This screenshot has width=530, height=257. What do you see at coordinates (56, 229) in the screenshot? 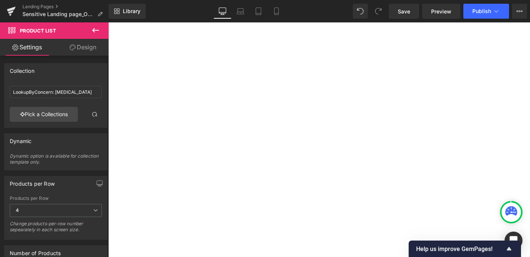
I see `div: Change products-per-row number sepearately in each screen size.` at bounding box center [56, 229].